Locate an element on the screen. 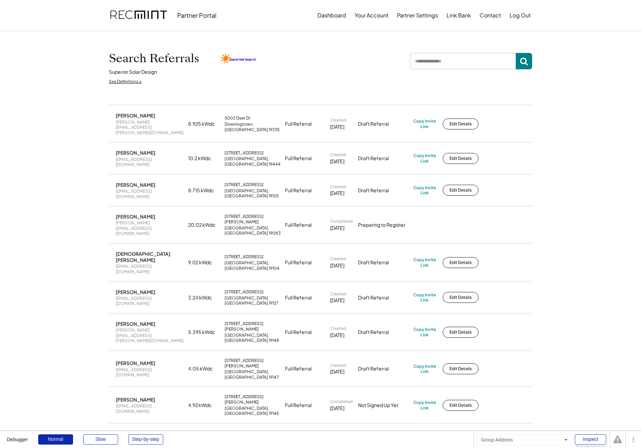 The height and width of the screenshot is (448, 641). div: Partner Portal is located at coordinates (197, 15).